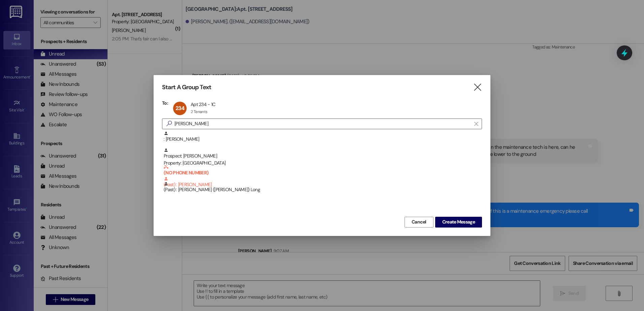 The image size is (644, 311). I want to click on h3: Start A Group Text, so click(187, 87).